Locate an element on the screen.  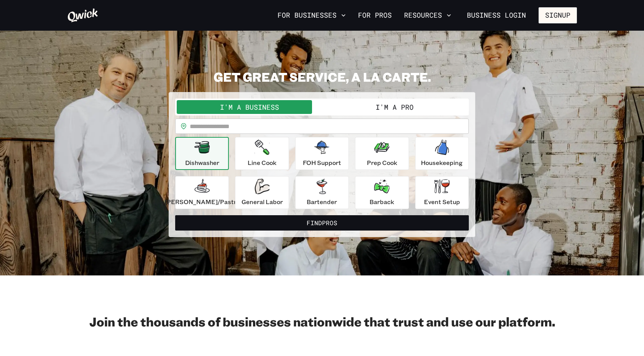
button: Resources is located at coordinates (428, 15).